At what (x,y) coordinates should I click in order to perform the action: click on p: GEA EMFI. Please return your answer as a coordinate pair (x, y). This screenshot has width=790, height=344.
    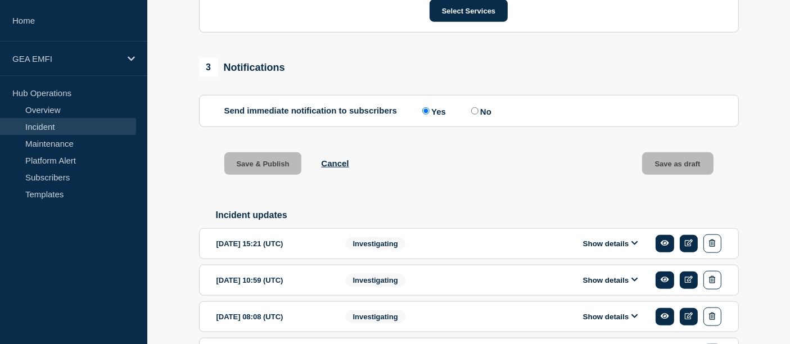
    Looking at the image, I should click on (66, 58).